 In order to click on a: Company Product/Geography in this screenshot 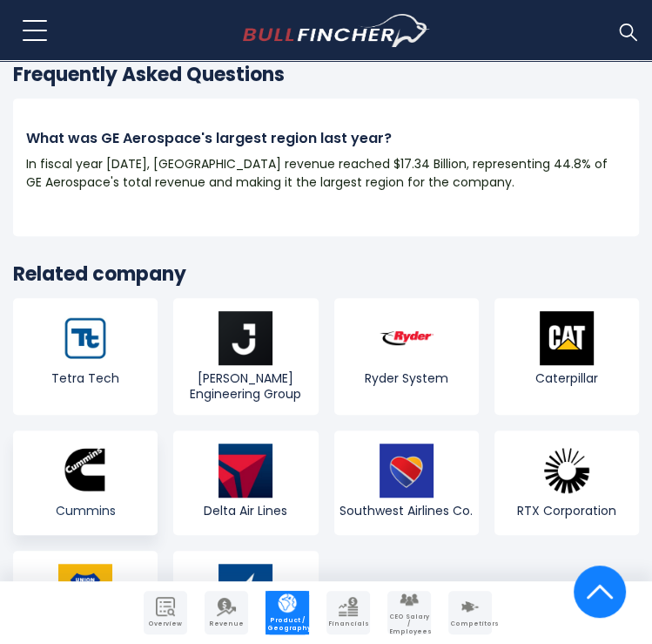, I will do `click(287, 612)`.